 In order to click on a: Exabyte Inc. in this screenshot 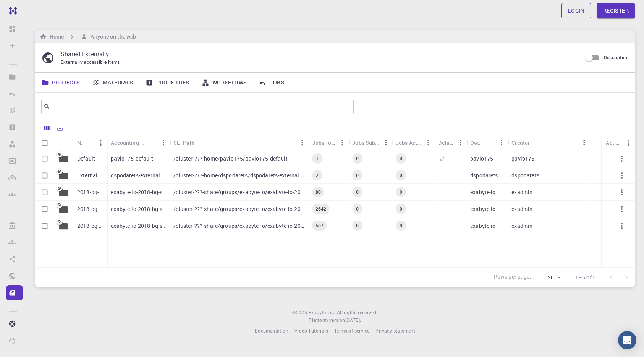, I will do `click(322, 312)`.